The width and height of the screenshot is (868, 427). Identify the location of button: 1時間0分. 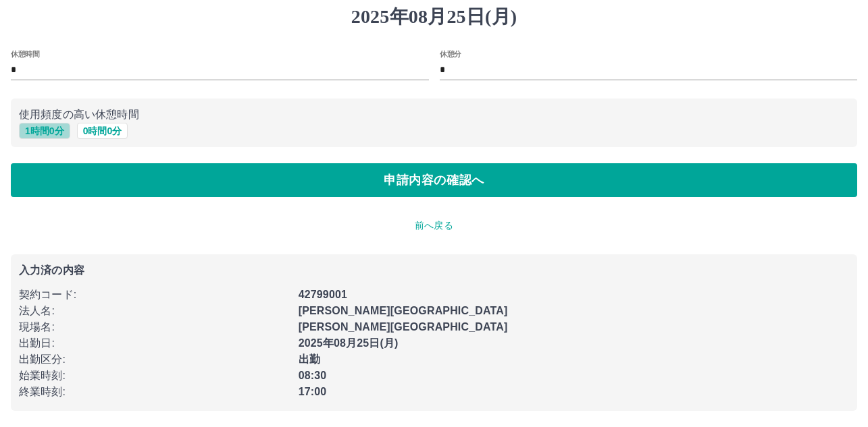
(45, 131).